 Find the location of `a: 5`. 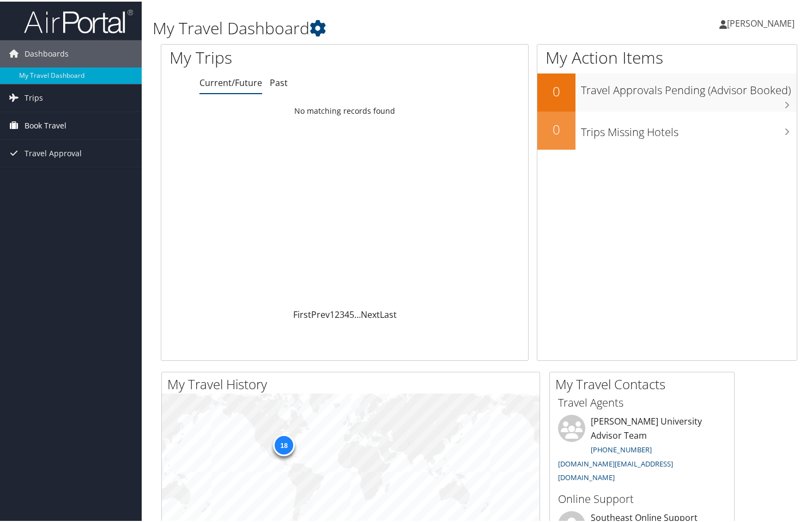

a: 5 is located at coordinates (352, 314).